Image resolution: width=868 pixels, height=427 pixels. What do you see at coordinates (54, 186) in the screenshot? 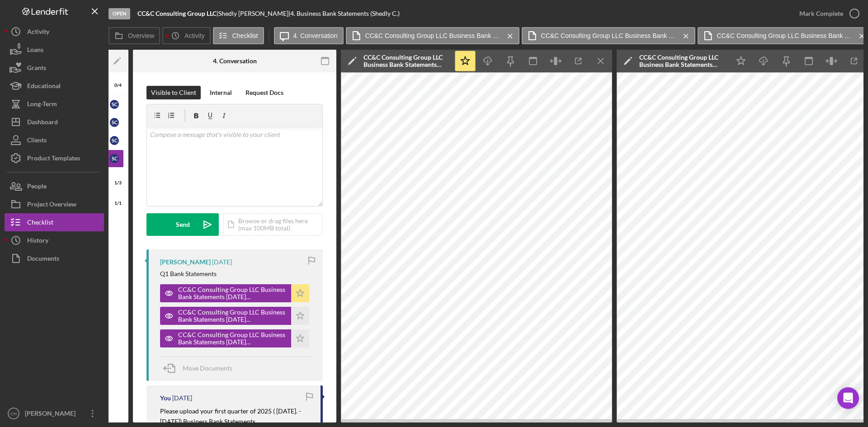
I see `button: People` at bounding box center [54, 186].